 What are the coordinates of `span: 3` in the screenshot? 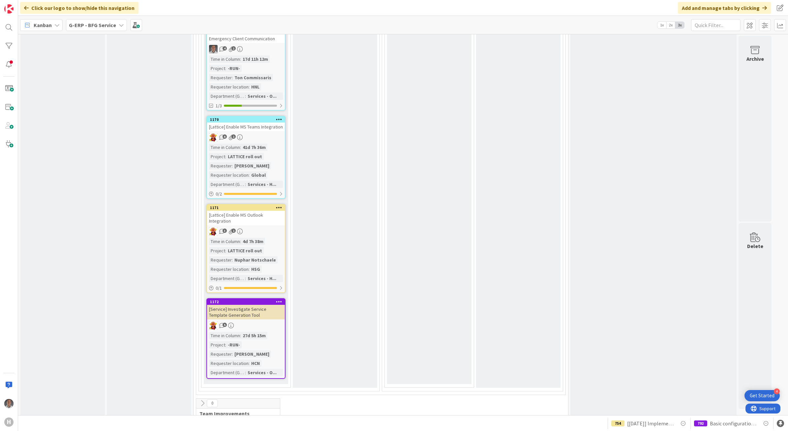 It's located at (225, 230).